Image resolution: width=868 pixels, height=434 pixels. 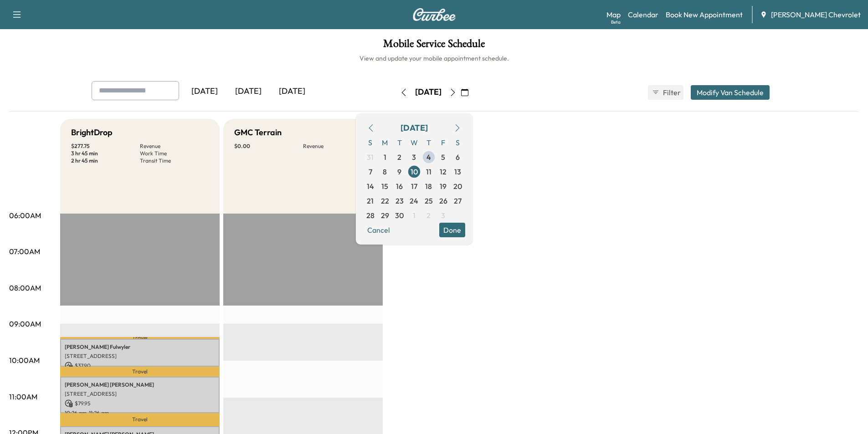 What do you see at coordinates (385, 142) in the screenshot?
I see `span: M` at bounding box center [385, 142].